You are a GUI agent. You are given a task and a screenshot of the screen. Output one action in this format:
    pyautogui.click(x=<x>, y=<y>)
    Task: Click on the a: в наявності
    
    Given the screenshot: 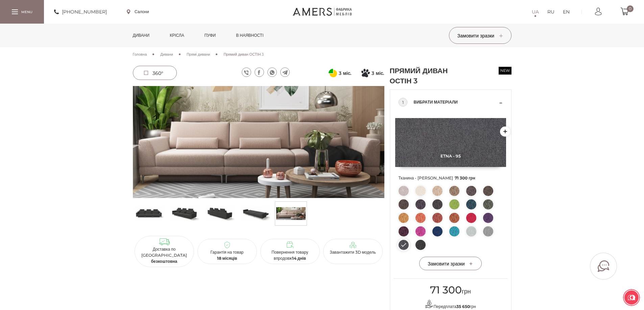 What is the action you would take?
    pyautogui.click(x=249, y=35)
    